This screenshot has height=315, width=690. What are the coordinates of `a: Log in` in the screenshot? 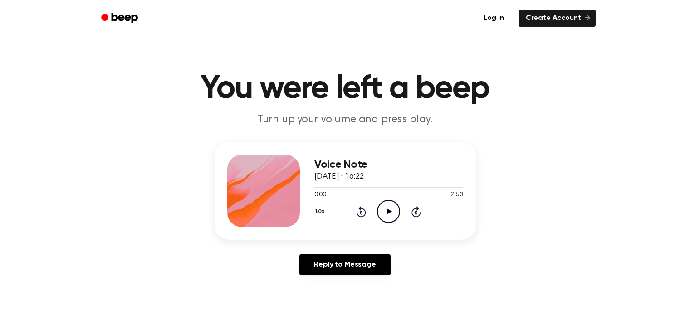 It's located at (494, 18).